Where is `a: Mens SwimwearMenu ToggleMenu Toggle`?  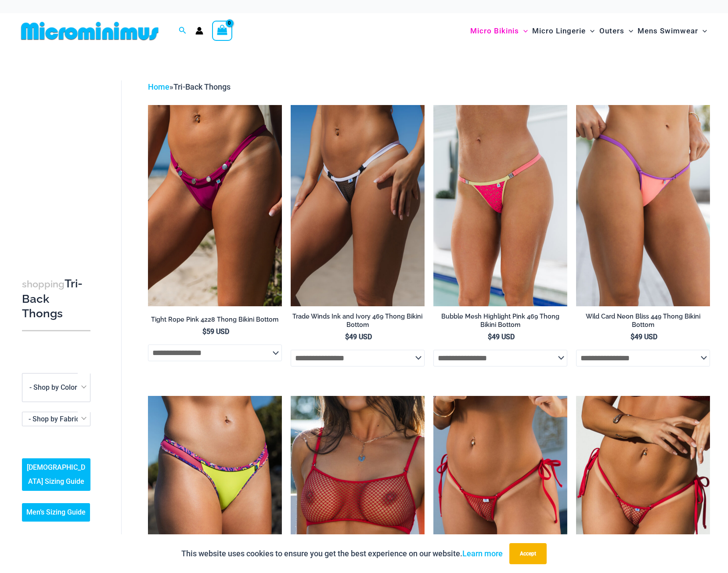
a: Mens SwimwearMenu ToggleMenu Toggle is located at coordinates (672, 31).